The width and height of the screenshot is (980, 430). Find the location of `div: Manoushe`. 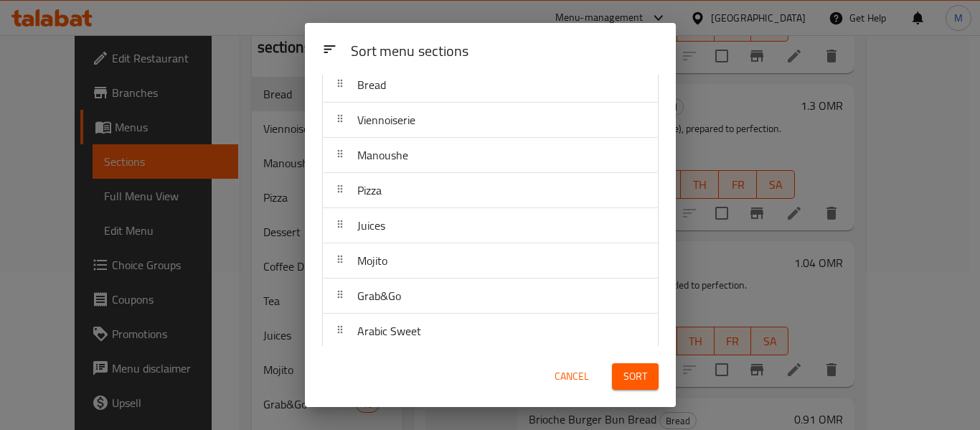

div: Manoushe is located at coordinates (490, 155).